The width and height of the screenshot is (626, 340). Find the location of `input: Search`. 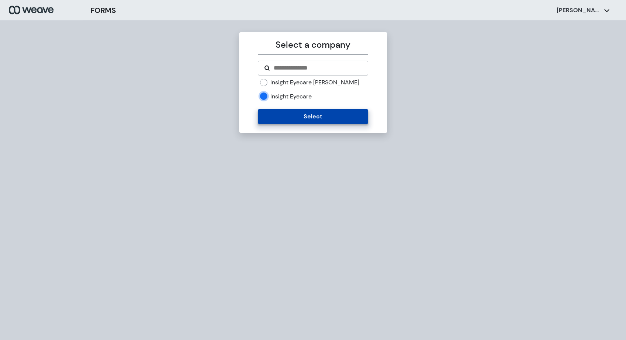

input: Search is located at coordinates (317, 68).